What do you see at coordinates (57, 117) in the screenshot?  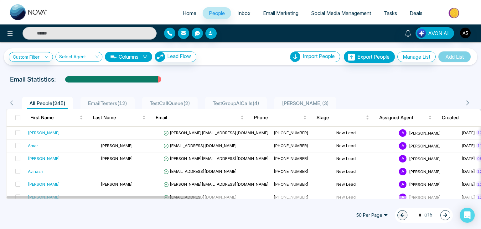 I see `th: First Name` at bounding box center [57, 117].